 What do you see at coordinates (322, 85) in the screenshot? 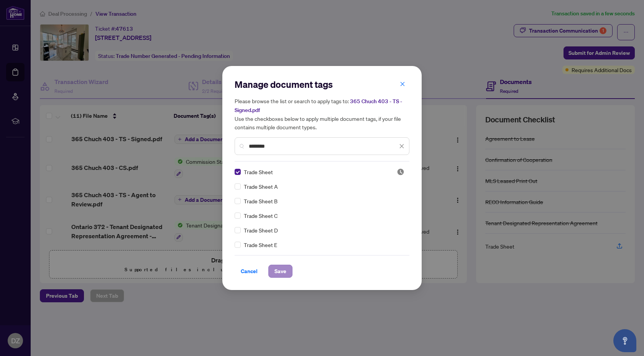
I see `h2: Manage document tags` at bounding box center [322, 85].